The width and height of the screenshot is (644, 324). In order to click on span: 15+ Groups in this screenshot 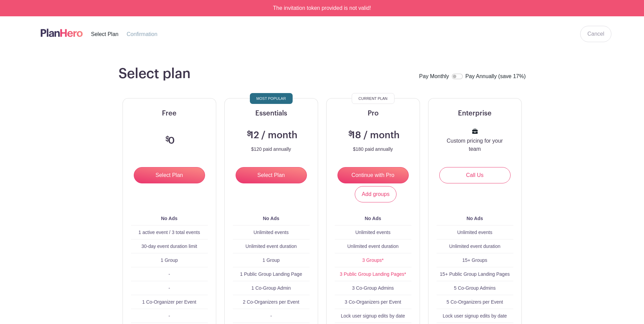, I will do `click(475, 260)`.